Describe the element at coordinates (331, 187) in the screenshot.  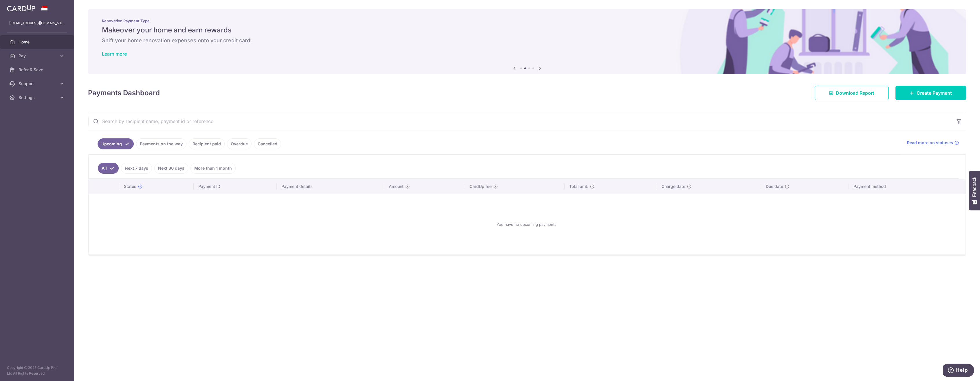
I see `th: Payment details` at that location.